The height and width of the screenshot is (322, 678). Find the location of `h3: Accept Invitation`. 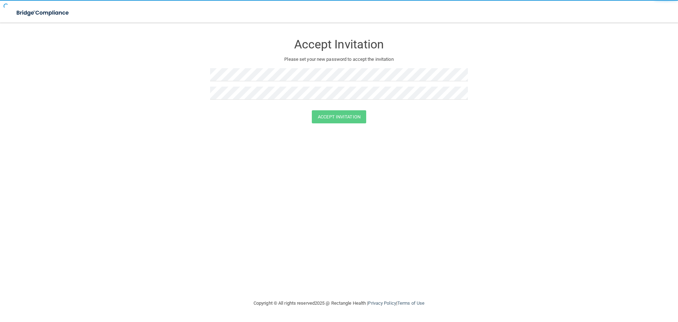

h3: Accept Invitation is located at coordinates (339, 44).